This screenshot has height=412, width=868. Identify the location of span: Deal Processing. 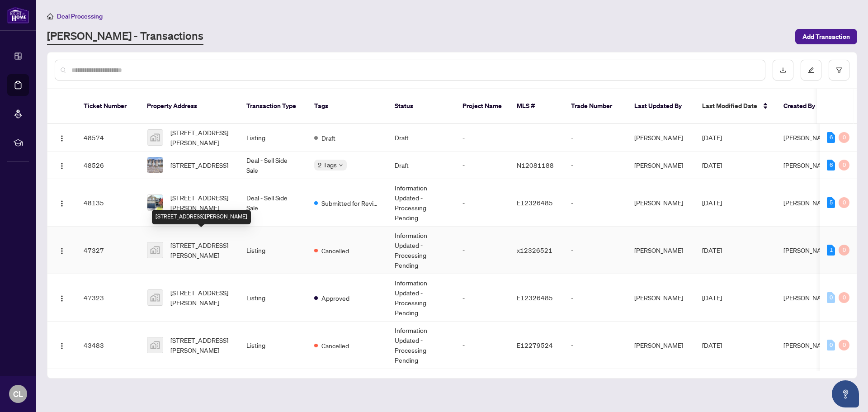
(79, 16).